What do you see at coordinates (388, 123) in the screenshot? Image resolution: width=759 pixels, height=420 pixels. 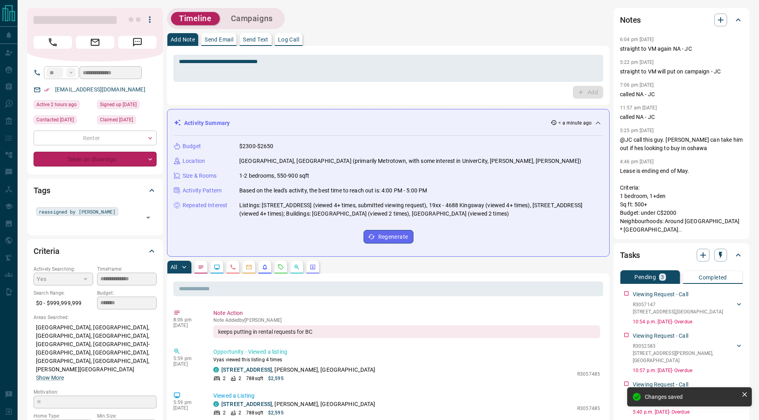 I see `div: Activity Summary< a minute ago` at bounding box center [388, 123].